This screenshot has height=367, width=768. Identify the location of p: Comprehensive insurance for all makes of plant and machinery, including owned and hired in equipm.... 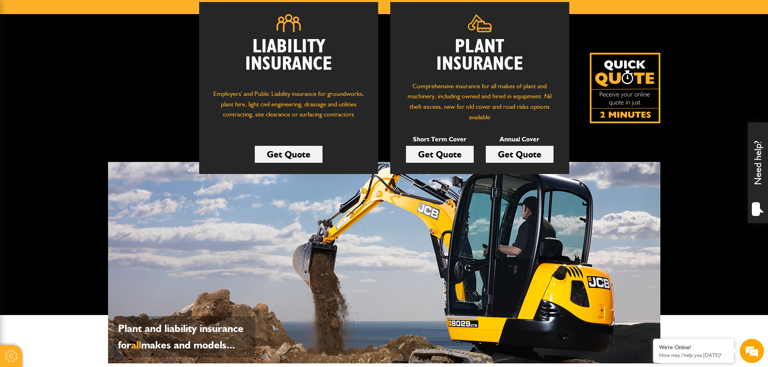
(480, 102).